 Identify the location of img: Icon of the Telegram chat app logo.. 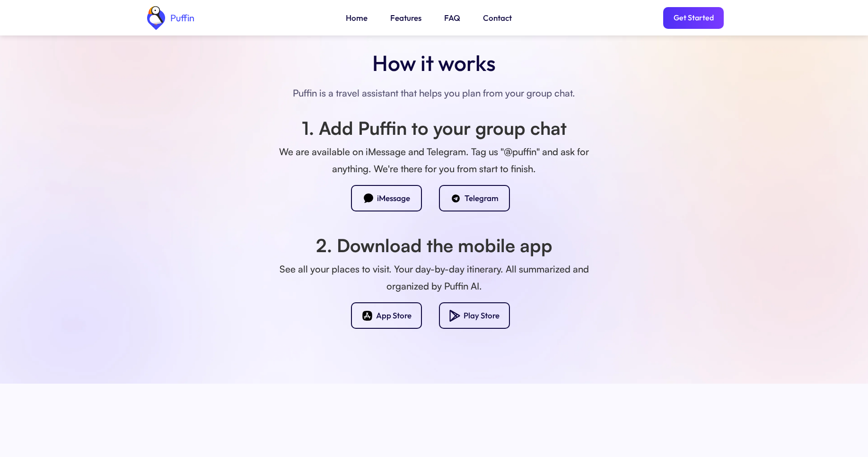
(455, 198).